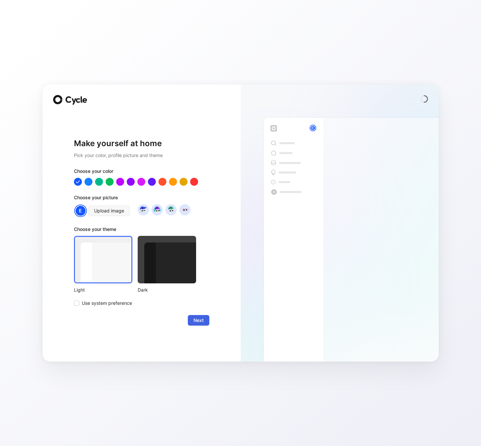 This screenshot has width=481, height=446. What do you see at coordinates (198, 320) in the screenshot?
I see `span: Next` at bounding box center [198, 320].